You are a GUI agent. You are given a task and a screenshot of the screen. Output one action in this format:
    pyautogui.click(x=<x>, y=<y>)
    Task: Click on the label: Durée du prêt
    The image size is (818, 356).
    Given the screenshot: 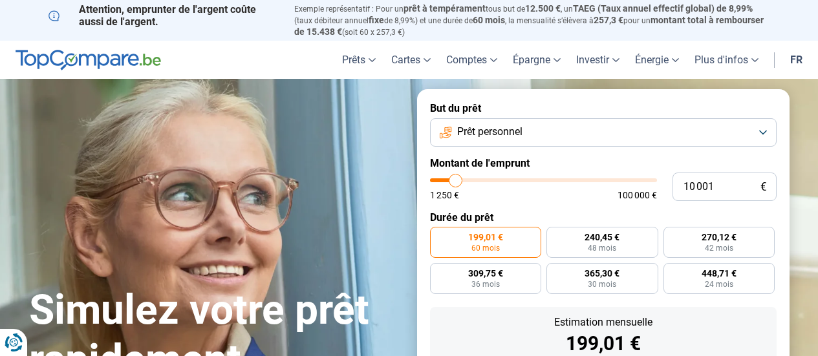 What is the action you would take?
    pyautogui.click(x=603, y=217)
    